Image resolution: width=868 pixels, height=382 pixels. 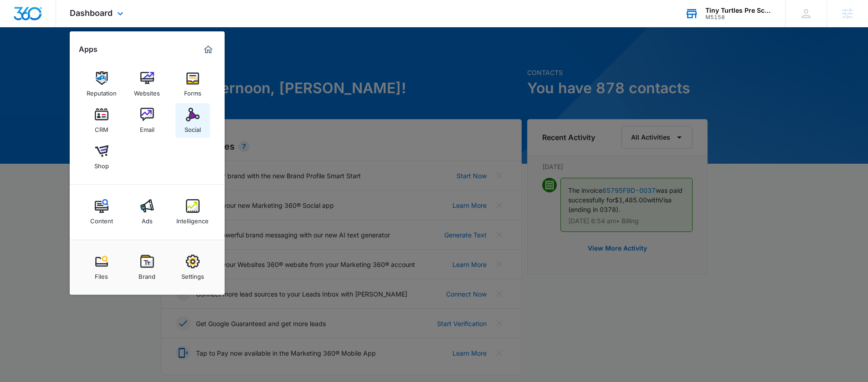 What do you see at coordinates (738, 11) in the screenshot?
I see `div: account name` at bounding box center [738, 11].